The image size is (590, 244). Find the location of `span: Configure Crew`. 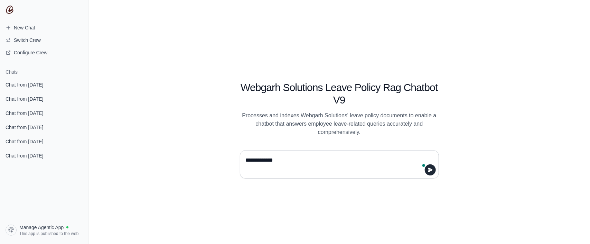

span: Configure Crew is located at coordinates (30, 53).